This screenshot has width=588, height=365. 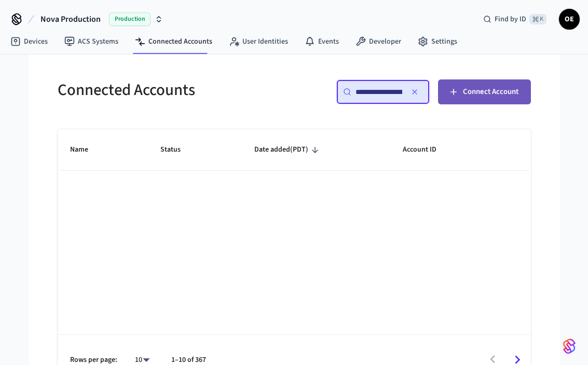 I want to click on table: sticky table, so click(x=294, y=150).